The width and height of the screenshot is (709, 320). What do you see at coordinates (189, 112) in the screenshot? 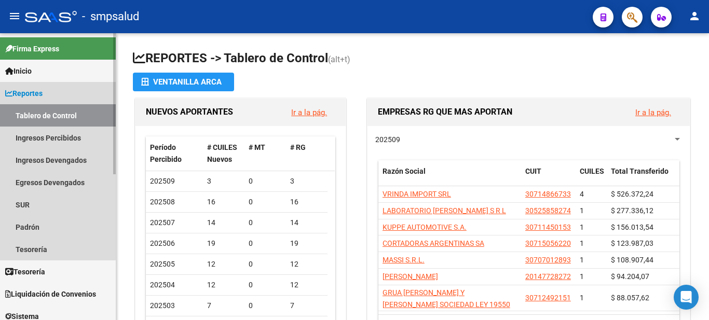
I see `span: NUEVOS APORTANTES` at bounding box center [189, 112].